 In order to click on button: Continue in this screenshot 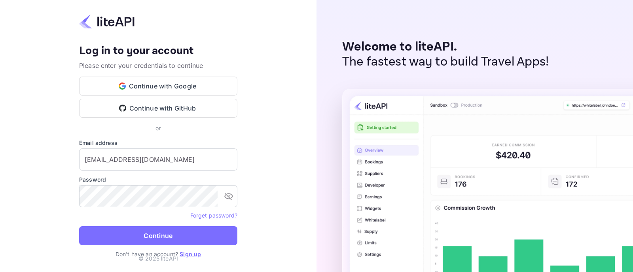, I will do `click(158, 236)`.